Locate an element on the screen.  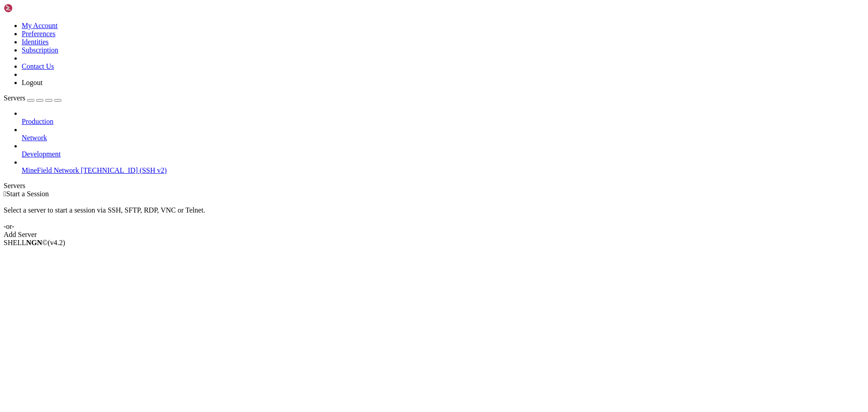
a: Network is located at coordinates (443, 138).